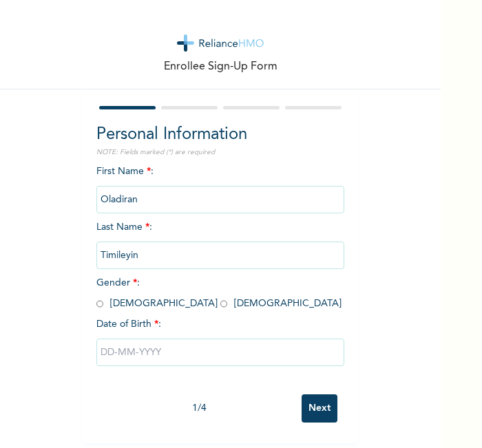 This screenshot has height=448, width=482. Describe the element at coordinates (220, 152) in the screenshot. I see `p: NOTE: Fields marked (*) are required` at that location.